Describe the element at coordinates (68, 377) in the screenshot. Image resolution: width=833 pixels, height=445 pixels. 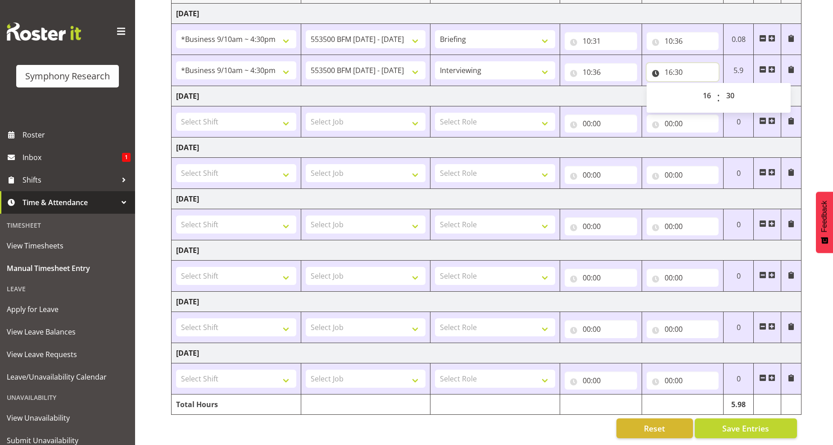
I see `span: Leave/Unavailability Calendar` at that location.